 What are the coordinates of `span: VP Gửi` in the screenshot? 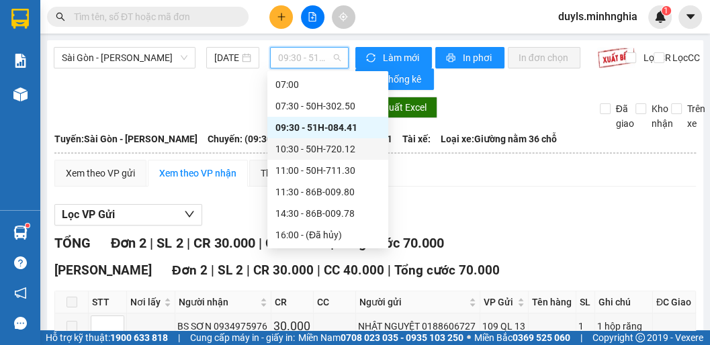 It's located at (499, 302).